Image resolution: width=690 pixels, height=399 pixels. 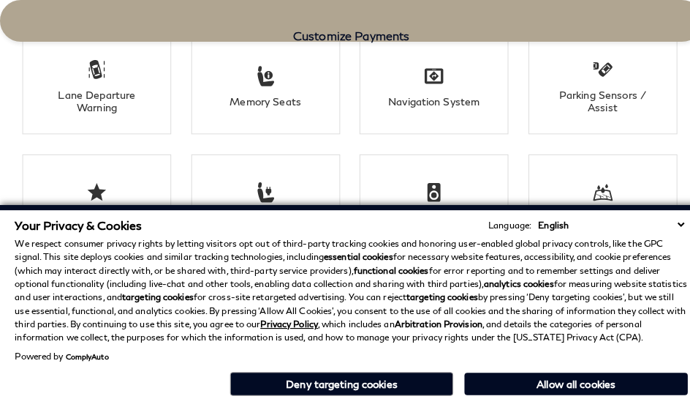 I want to click on div: Powered by, so click(x=61, y=350).